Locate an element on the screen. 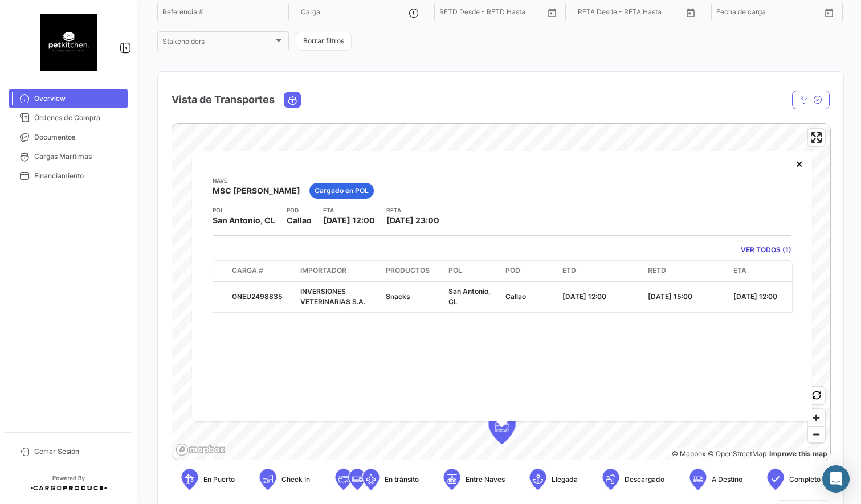 The image size is (861, 504). datatable-header-cell: ETD is located at coordinates (601, 271).